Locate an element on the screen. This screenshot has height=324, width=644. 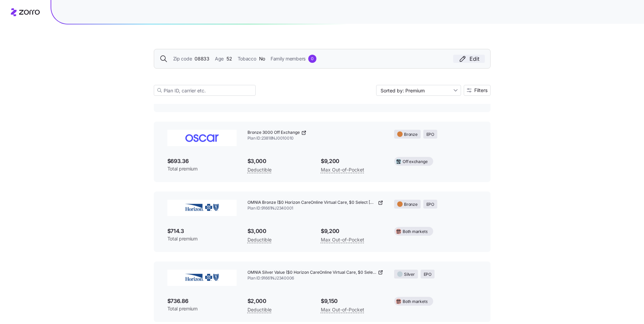
span: Silver is located at coordinates (410, 274).